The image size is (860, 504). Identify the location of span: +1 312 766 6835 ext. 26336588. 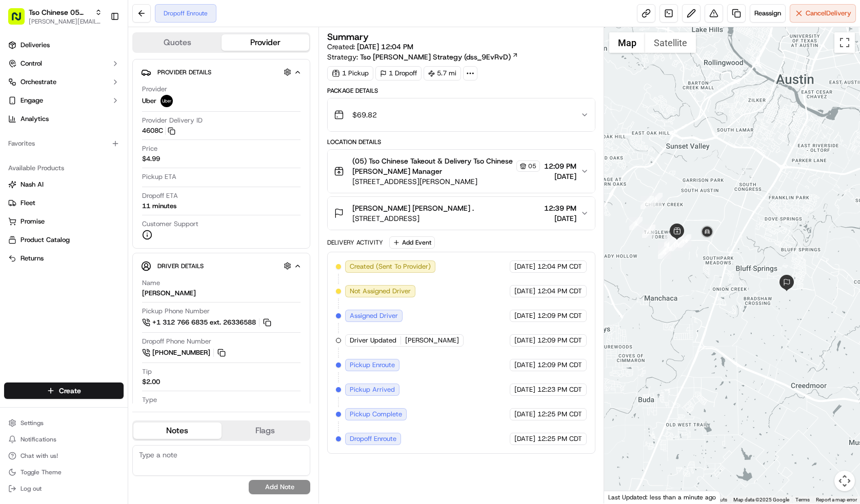
(204, 322).